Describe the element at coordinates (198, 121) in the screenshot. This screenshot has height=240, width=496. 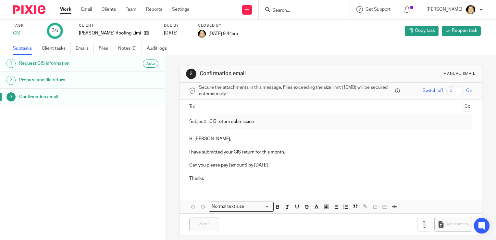
I see `label: Subject:` at that location.